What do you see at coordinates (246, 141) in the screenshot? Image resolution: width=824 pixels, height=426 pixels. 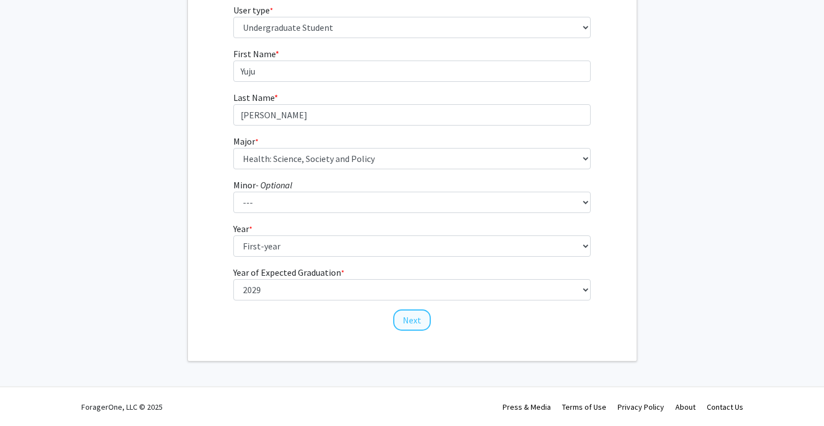 I see `label: Major` at bounding box center [246, 141].